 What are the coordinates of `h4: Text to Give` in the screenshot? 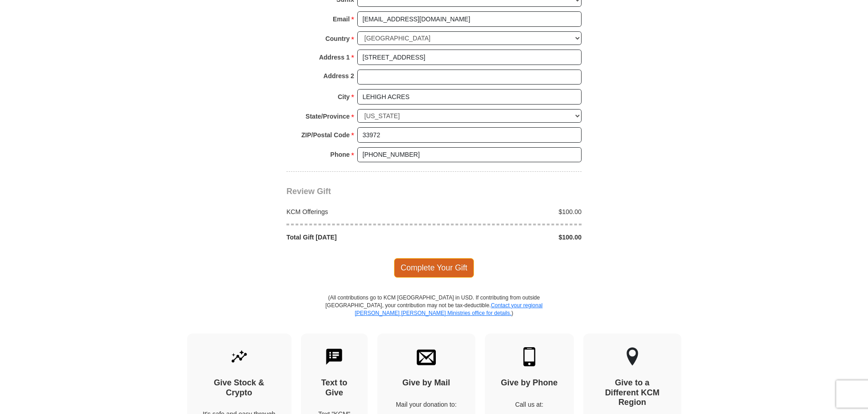 It's located at (334, 387).